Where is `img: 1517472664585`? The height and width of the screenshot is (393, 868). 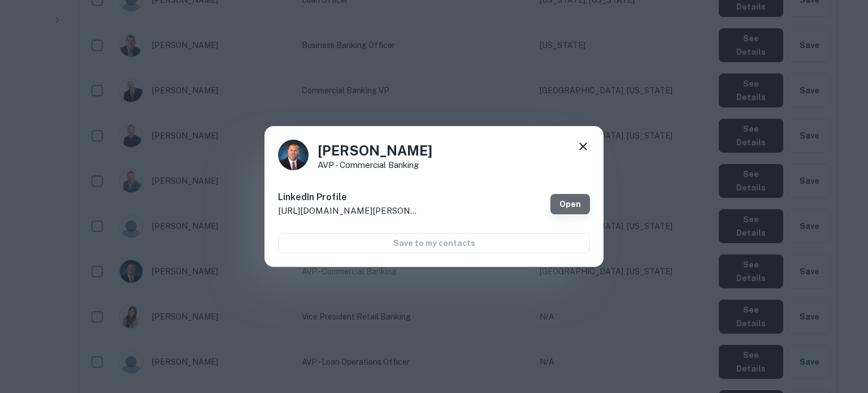
img: 1517472664585 is located at coordinates (293, 155).